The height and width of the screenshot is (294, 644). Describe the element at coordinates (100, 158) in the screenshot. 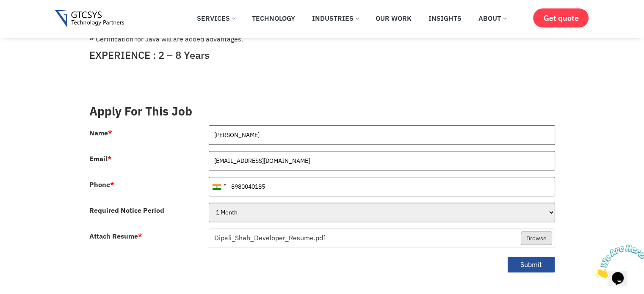

I see `label: Email` at that location.